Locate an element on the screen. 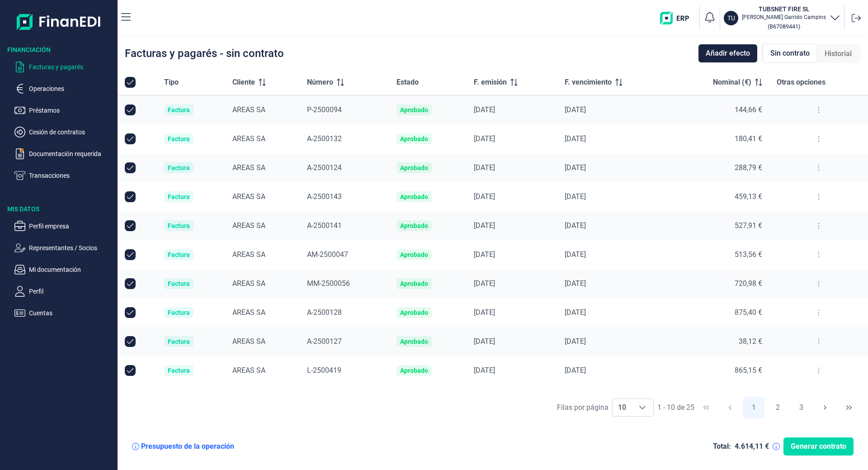  button: Page 1 is located at coordinates (754, 408).